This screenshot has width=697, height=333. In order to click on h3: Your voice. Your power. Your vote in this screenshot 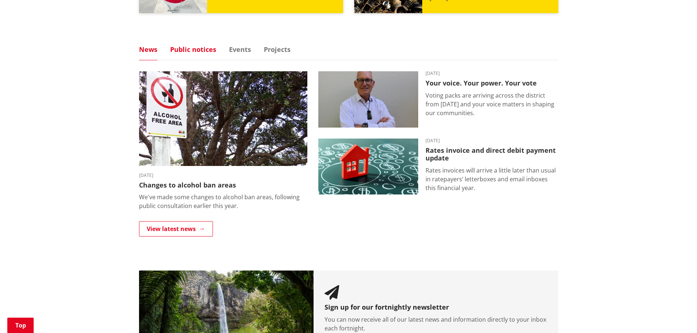, I will do `click(492, 83)`.